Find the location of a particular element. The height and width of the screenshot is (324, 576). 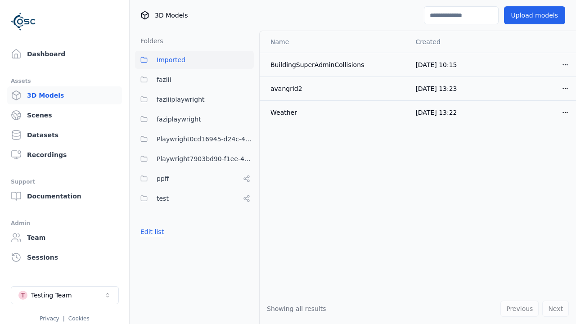

span: Playwright0cd16945-d24c-45f9-a8ba-c74193e3fd84 is located at coordinates (205, 139).